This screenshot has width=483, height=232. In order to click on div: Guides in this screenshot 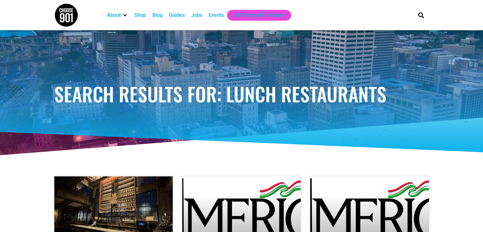, I will do `click(177, 15)`.